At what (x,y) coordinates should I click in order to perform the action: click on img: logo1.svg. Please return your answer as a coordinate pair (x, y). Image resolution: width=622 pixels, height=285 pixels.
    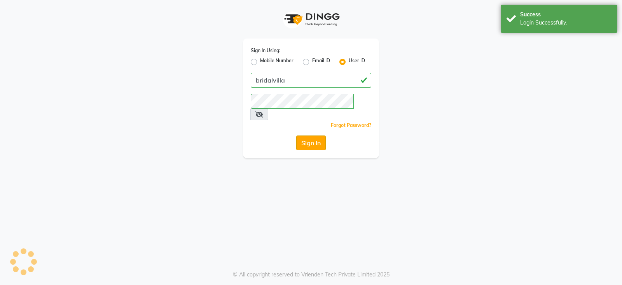
    Looking at the image, I should click on (311, 19).